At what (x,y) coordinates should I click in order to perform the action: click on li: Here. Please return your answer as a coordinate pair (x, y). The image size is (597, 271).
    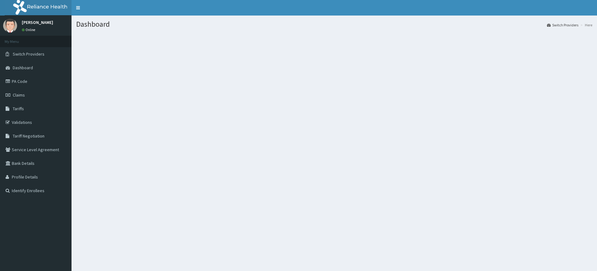
    Looking at the image, I should click on (586, 25).